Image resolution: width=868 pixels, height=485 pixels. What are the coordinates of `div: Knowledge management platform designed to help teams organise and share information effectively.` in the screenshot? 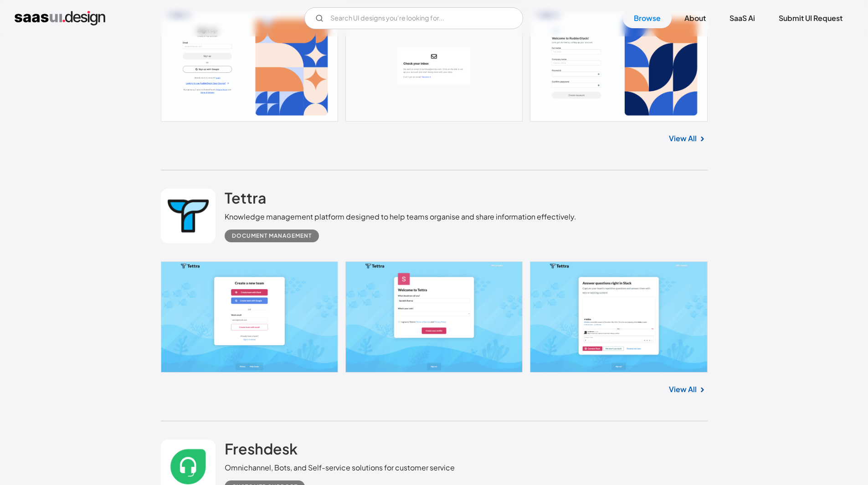 It's located at (401, 217).